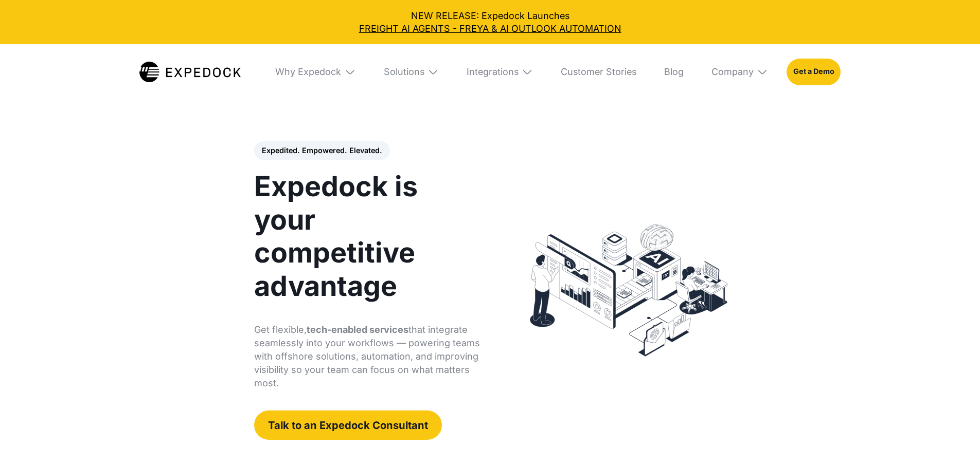 This screenshot has height=468, width=980. I want to click on a: Get a Demo, so click(813, 72).